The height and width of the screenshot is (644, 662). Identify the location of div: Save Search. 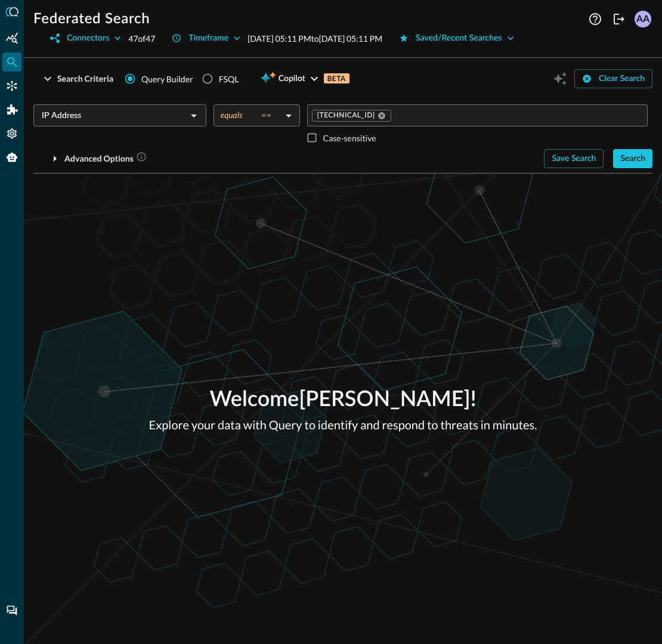
(574, 158).